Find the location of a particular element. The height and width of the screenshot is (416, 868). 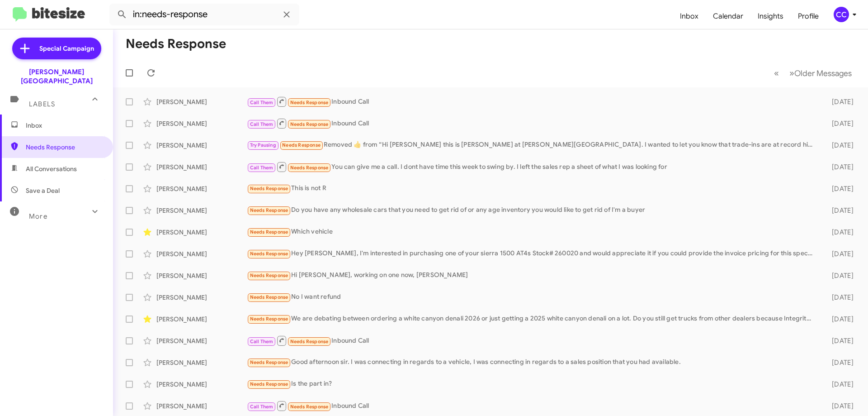

button: CC is located at coordinates (842, 14).